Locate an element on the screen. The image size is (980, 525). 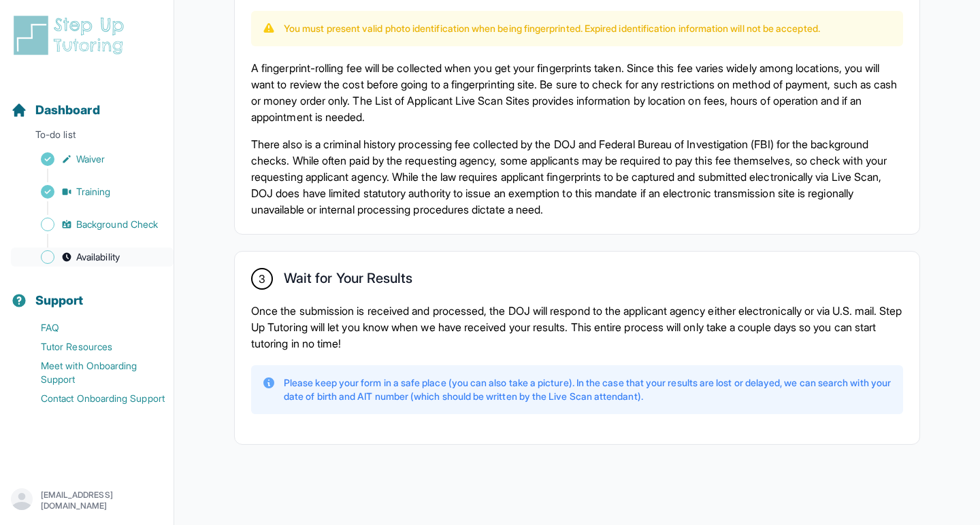
p: There also is a criminal history processing fee collected by the DOJ and Federal Bureau of Invest... is located at coordinates (577, 177).